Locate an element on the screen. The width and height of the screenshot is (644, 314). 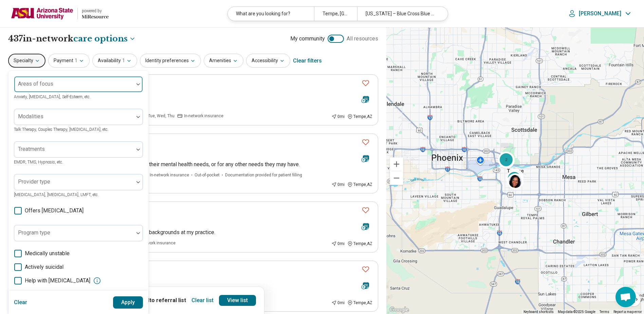
label: Treatments is located at coordinates (31, 149).